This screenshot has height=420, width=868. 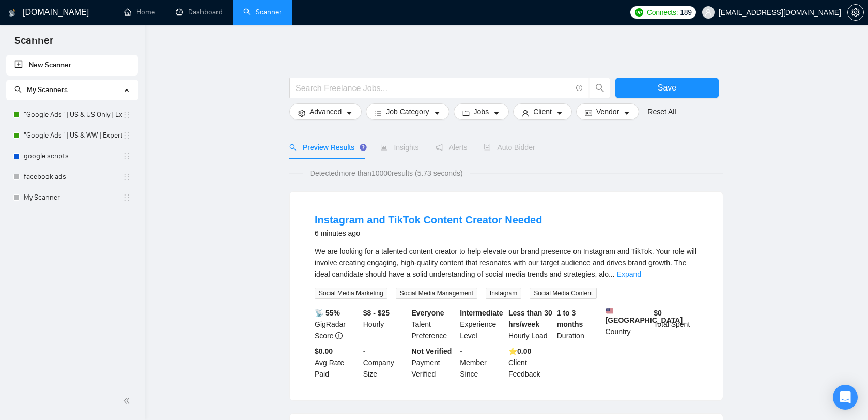 What do you see at coordinates (434, 362) in the screenshot?
I see `div: Payment Verified` at bounding box center [434, 362].